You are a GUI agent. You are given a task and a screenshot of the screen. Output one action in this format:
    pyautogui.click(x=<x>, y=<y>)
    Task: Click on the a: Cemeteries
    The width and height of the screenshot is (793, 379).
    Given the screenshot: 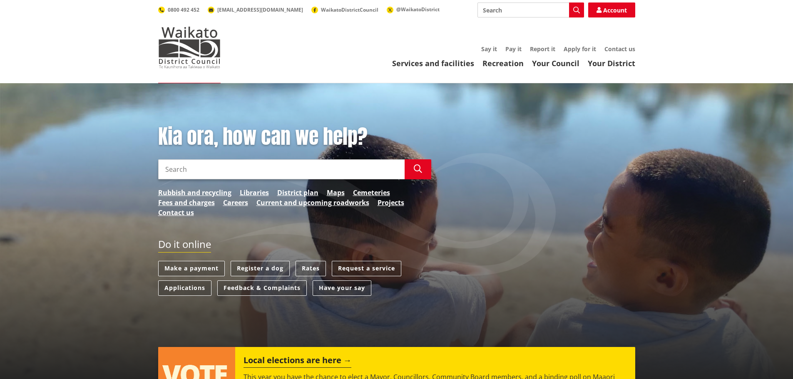 What is the action you would take?
    pyautogui.click(x=371, y=193)
    